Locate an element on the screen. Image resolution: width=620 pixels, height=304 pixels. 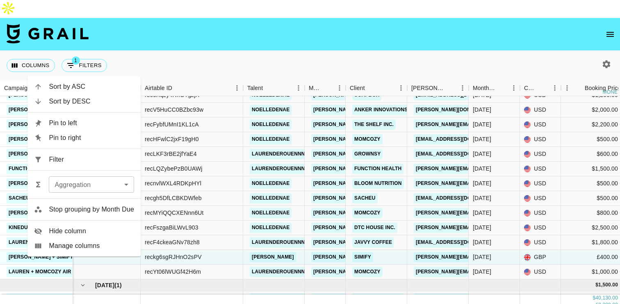
a: Lauren + Momcozy Air Purifier (1 TikTok cross-posted on IG) is located at coordinates (95, 272).